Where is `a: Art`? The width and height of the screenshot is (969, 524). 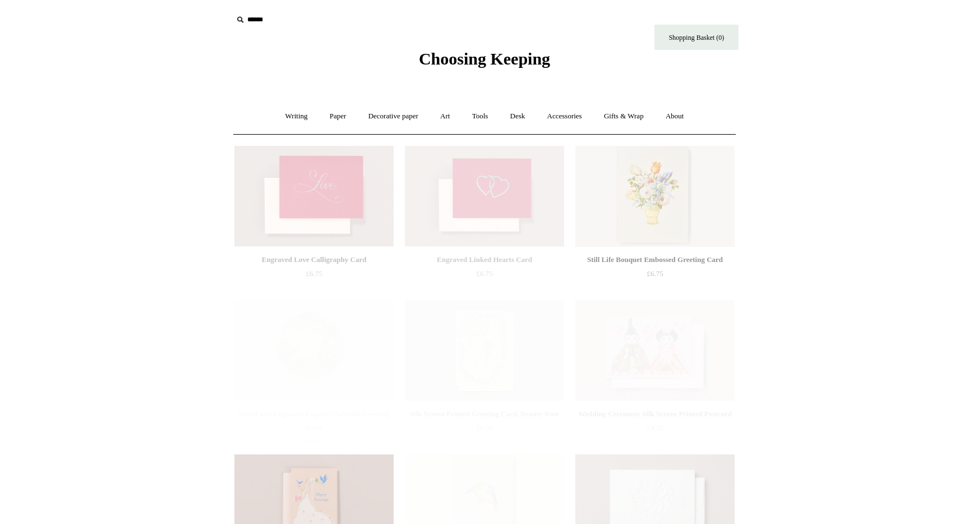 a: Art is located at coordinates (445, 116).